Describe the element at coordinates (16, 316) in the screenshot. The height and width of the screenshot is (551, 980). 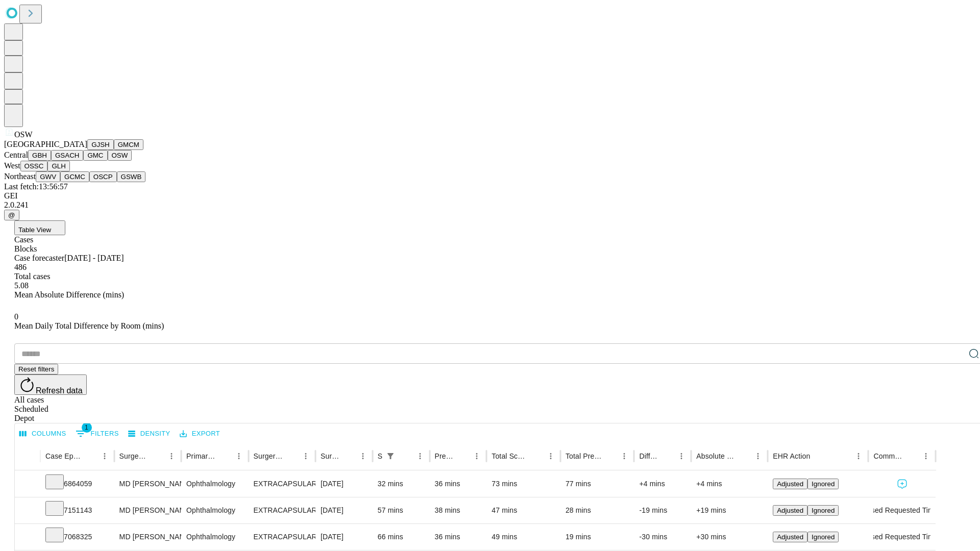
I see `span: 0` at that location.